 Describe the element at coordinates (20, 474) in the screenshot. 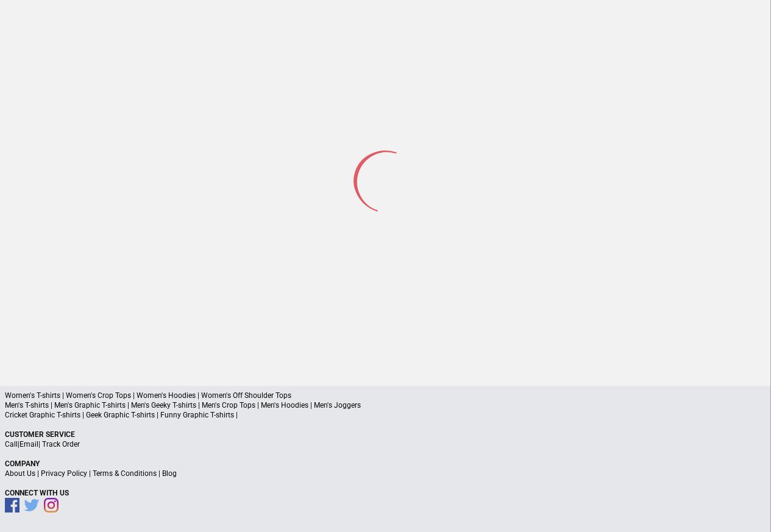

I see `a: About Us` at that location.